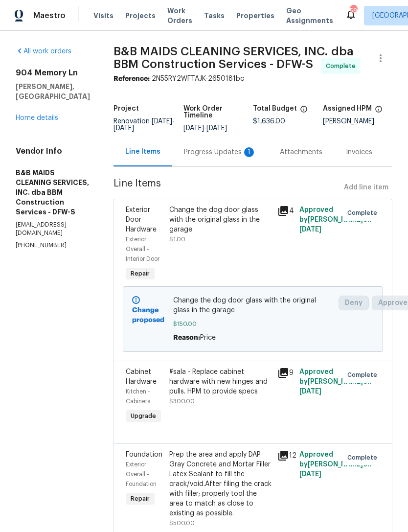 The height and width of the screenshot is (532, 408). Describe the element at coordinates (269, 121) in the screenshot. I see `span: $1,636.00` at that location.